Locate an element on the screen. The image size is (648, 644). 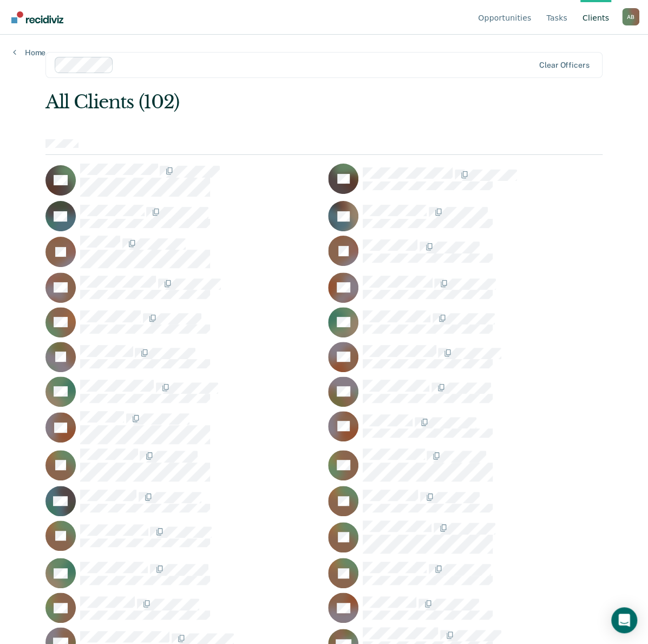
div: Clear officers is located at coordinates (564, 65).